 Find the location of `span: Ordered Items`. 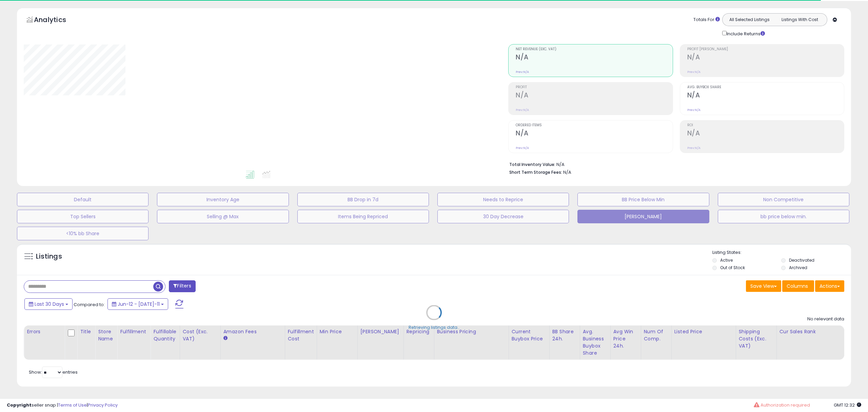

span: Ordered Items is located at coordinates (594, 125).